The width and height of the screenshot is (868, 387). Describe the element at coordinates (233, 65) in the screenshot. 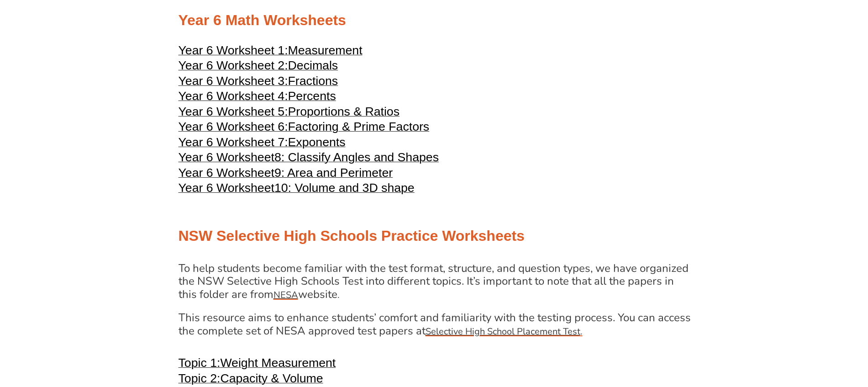

I see `span: Year 6 Worksheet 2:` at that location.